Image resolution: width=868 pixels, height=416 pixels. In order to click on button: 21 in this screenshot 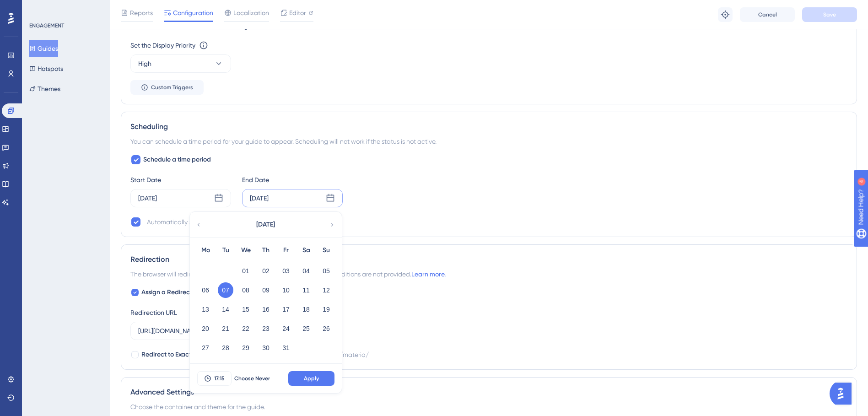, I will do `click(225, 329)`.